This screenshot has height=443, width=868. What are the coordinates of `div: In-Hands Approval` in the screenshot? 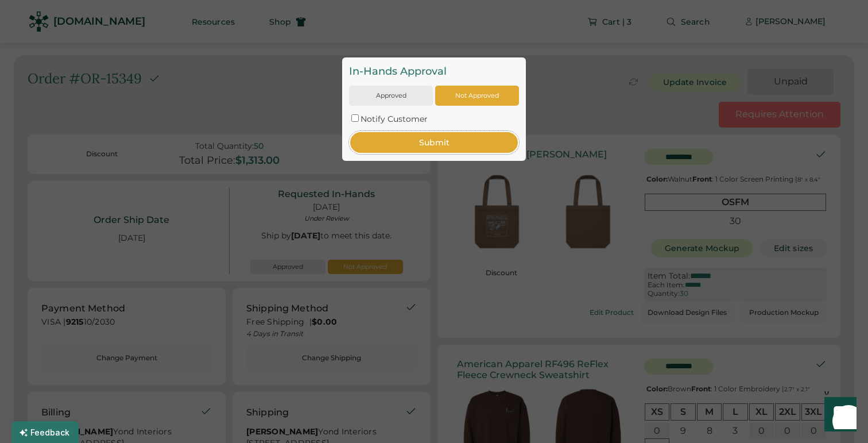 It's located at (434, 71).